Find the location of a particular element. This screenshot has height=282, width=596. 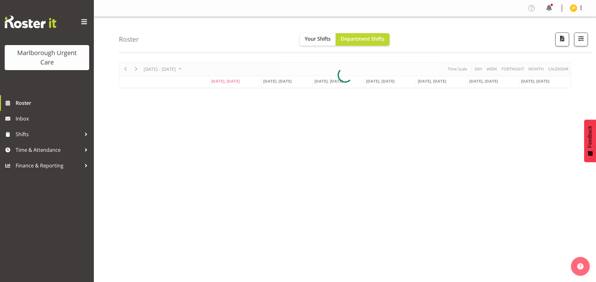

button: Download a PDF of the roster according to the set date range. is located at coordinates (562, 39).